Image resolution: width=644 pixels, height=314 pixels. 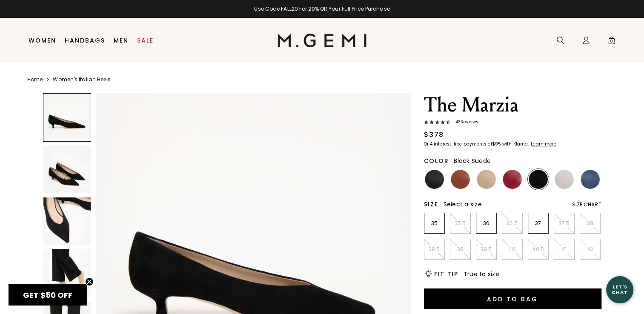 What do you see at coordinates (42, 41) in the screenshot?
I see `a: Women` at bounding box center [42, 41].